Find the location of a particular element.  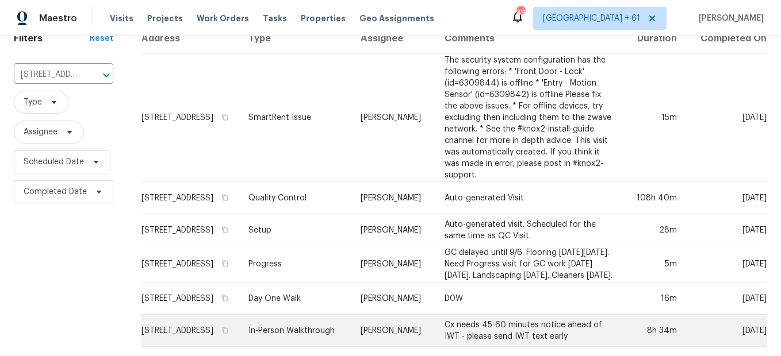

td: Cx needs 45-60 minutes notice ahead of IWT - please send IWT text early is located at coordinates (529, 331).